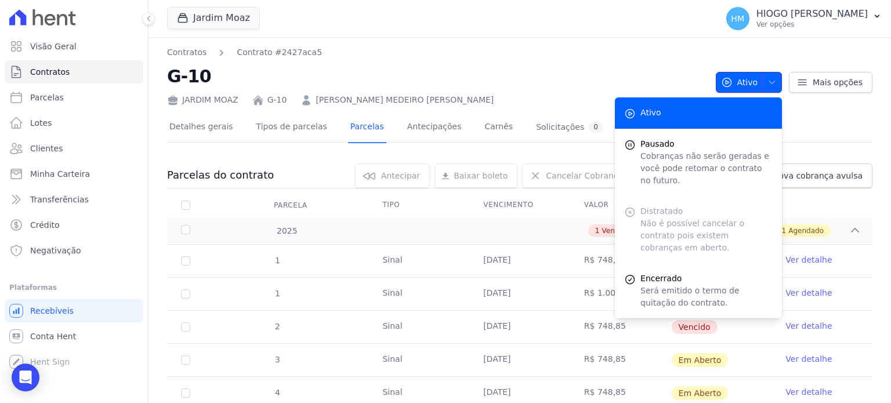 This screenshot has width=891, height=403. What do you see at coordinates (74, 174) in the screenshot?
I see `a: Minha Carteira` at bounding box center [74, 174].